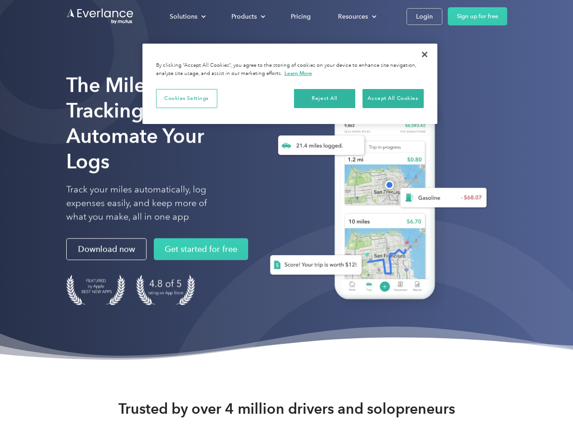 The image size is (573, 436). What do you see at coordinates (201, 249) in the screenshot?
I see `a: Get started for free` at bounding box center [201, 249].